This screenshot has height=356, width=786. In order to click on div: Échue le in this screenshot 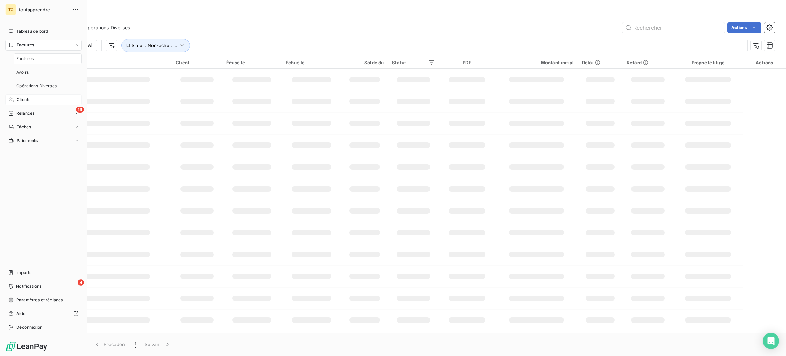, I will do `click(311, 62)`.